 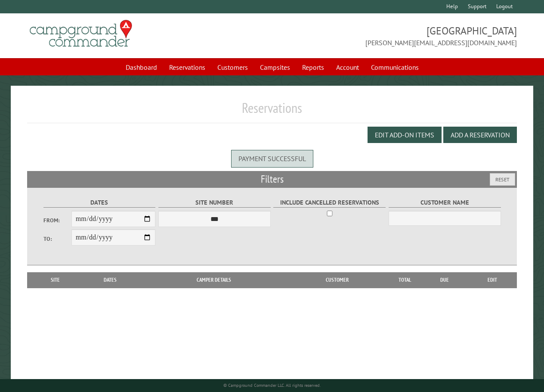 I want to click on th: Customer, so click(x=337, y=280).